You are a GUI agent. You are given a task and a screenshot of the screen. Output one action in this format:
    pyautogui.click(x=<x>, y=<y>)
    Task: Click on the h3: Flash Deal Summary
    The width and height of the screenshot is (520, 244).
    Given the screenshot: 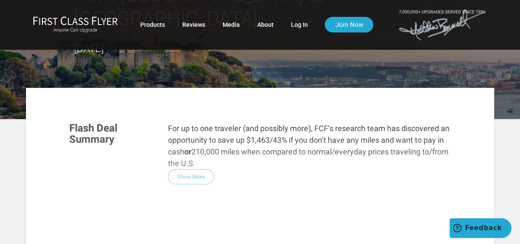 What is the action you would take?
    pyautogui.click(x=112, y=134)
    